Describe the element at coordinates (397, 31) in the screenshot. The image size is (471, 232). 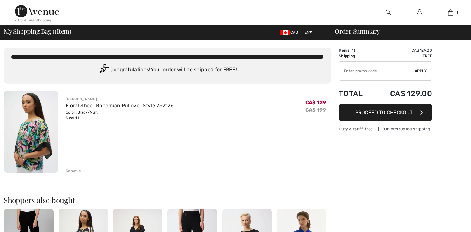
I see `div: Order Summary` at that location.